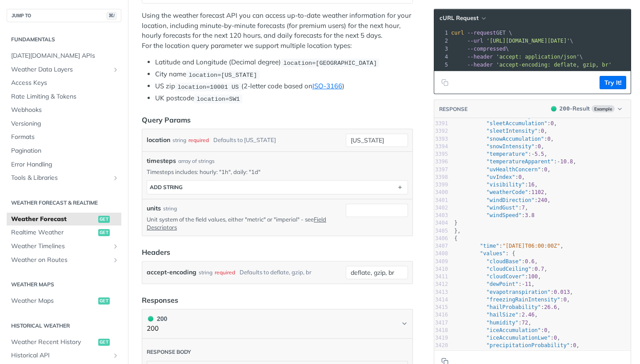 The image size is (640, 364). I want to click on span: "snowIntensity", so click(510, 147).